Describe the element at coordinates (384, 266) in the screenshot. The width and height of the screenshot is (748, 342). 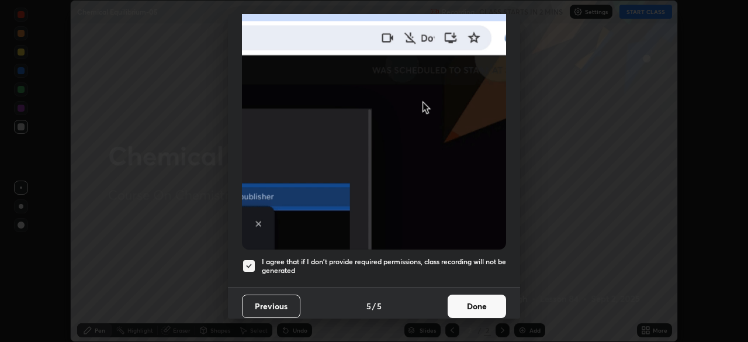
I see `h5: I agree that if I don't provide required permissions, class recording will not be generated` at that location.